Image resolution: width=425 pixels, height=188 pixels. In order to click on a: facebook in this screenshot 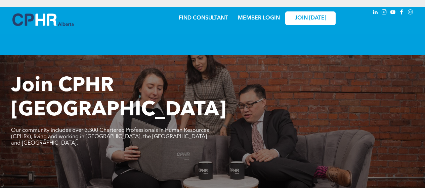, I will do `click(402, 13)`.